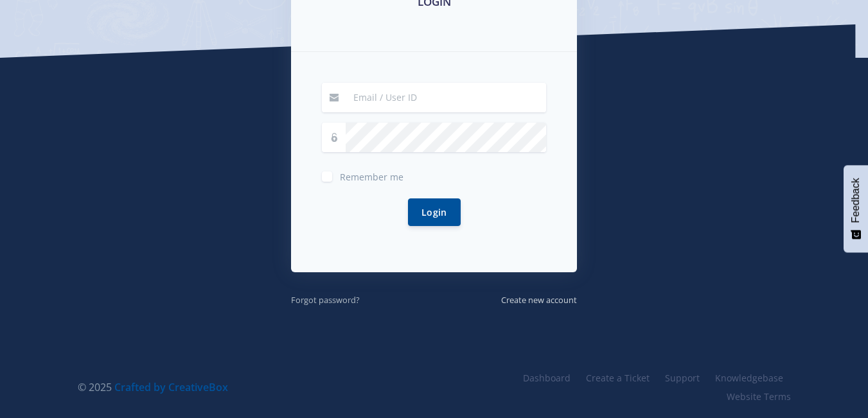 The image size is (868, 418). What do you see at coordinates (749, 378) in the screenshot?
I see `span: Knowledgebase` at bounding box center [749, 378].